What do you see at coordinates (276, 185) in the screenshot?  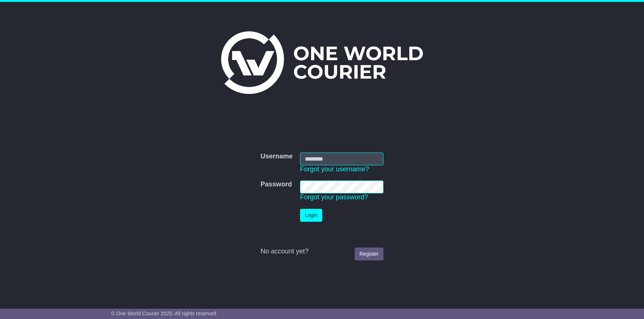 I see `label: Password` at bounding box center [276, 185].